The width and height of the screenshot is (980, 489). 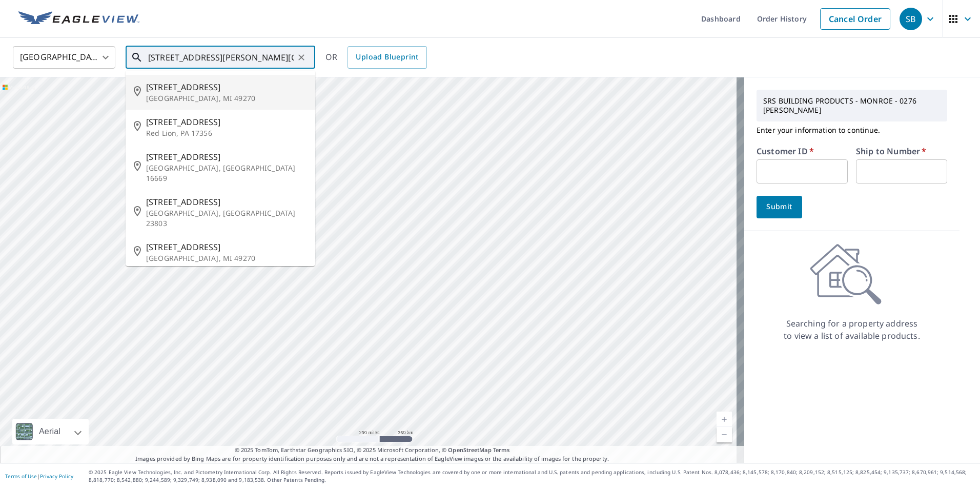 What do you see at coordinates (531, 476) in the screenshot?
I see `p: © 2025 Eagle View Technologies, Inc. and Pictometry International Corp. All Rights Reserved. Repo...` at bounding box center [531, 476].